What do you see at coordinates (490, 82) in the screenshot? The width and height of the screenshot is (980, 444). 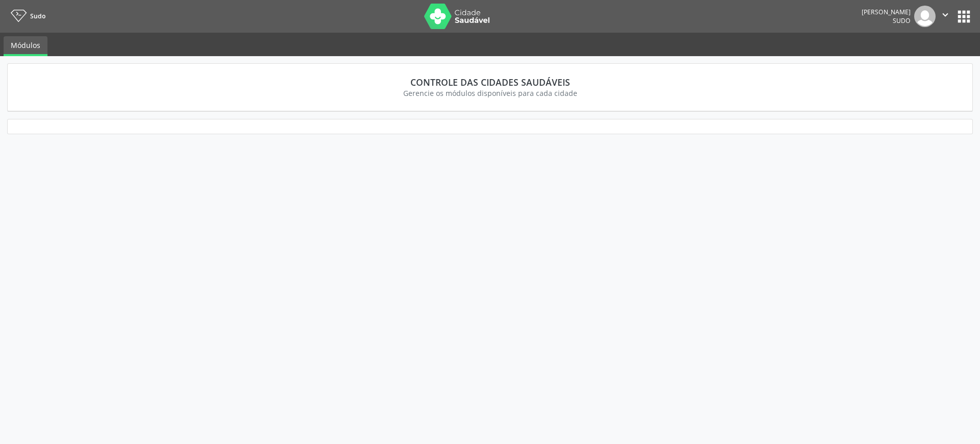 I see `div: Controle das Cidades Saudáveis` at bounding box center [490, 82].